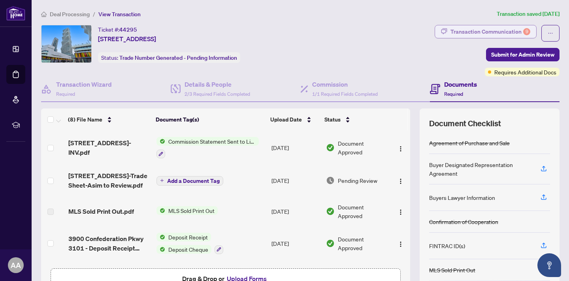 The height and width of the screenshot is (281, 569). Describe the element at coordinates (108, 119) in the screenshot. I see `th: (8) File Name` at that location.